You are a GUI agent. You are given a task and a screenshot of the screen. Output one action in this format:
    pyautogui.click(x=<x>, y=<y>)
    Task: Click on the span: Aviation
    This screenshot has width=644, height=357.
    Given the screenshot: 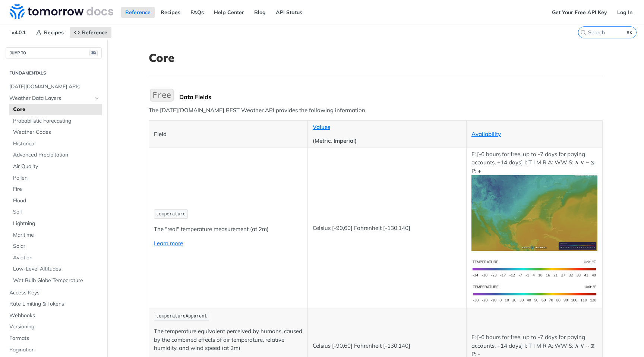 What is the action you would take?
    pyautogui.click(x=56, y=258)
    